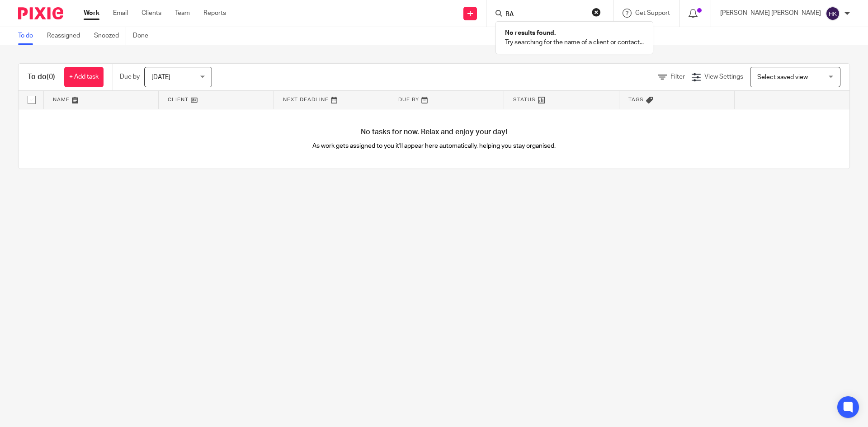 The image size is (868, 427). What do you see at coordinates (182, 13) in the screenshot?
I see `a: Team` at bounding box center [182, 13].